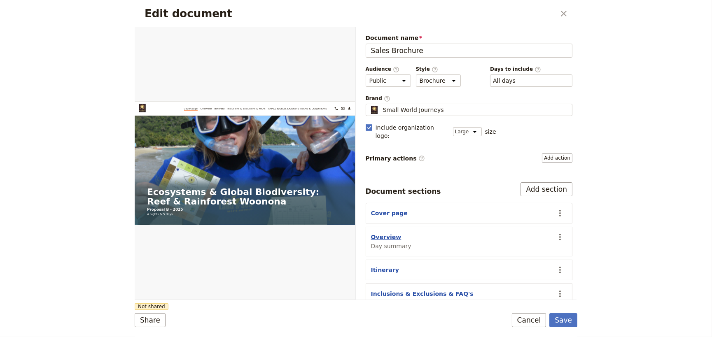  I want to click on span: Day summary, so click(391, 246).